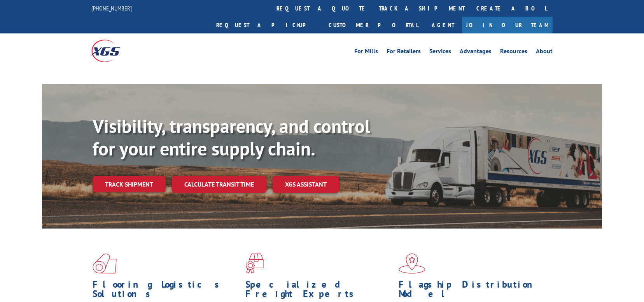  I want to click on a: Request a pickup, so click(266, 25).